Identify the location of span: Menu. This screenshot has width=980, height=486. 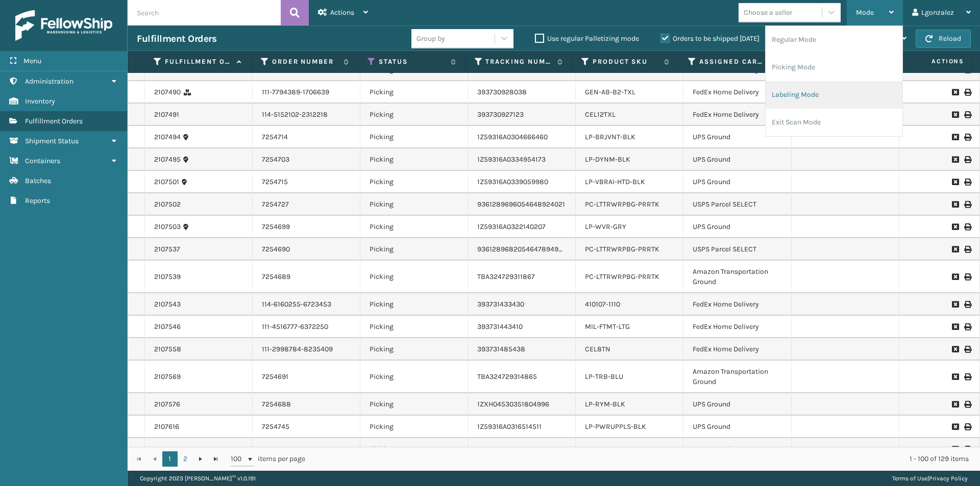
(32, 61).